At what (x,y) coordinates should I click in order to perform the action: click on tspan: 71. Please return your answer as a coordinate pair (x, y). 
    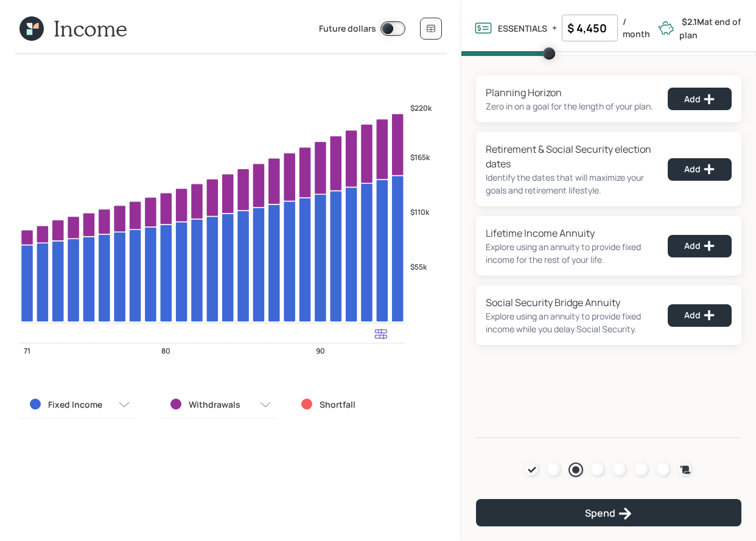
    Looking at the image, I should click on (27, 351).